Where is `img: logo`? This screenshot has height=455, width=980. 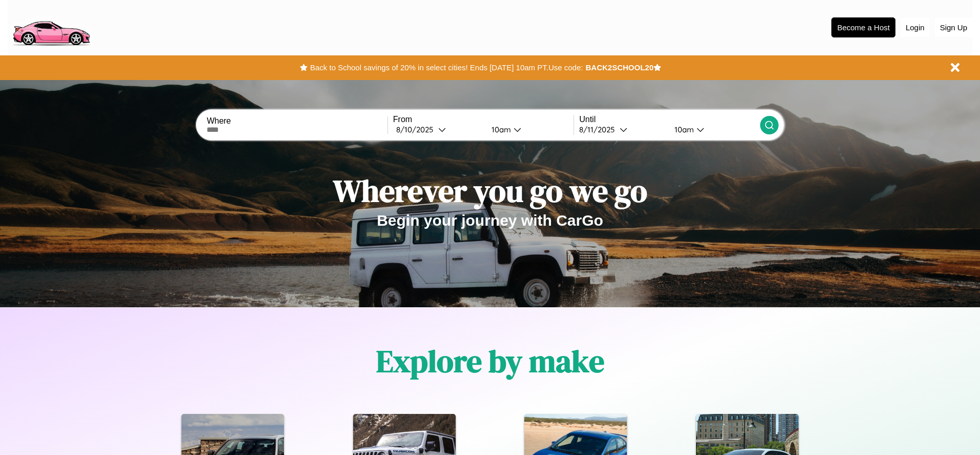 img: logo is located at coordinates (51, 27).